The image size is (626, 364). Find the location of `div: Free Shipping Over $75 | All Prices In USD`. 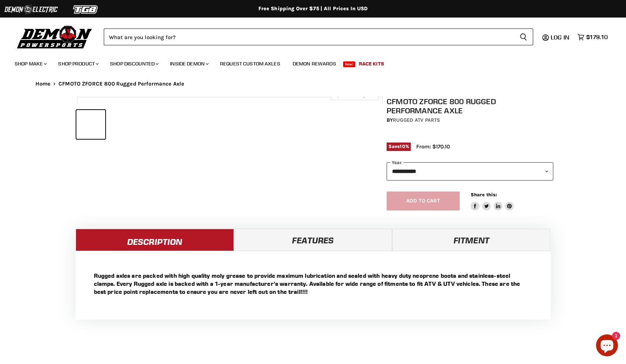

div: Free Shipping Over $75 | All Prices In USD is located at coordinates (313, 9).